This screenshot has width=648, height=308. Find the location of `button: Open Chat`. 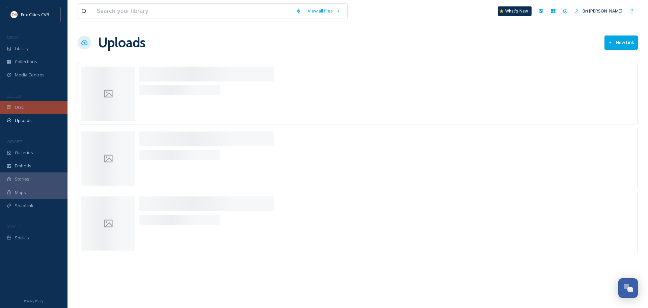

button: Open Chat is located at coordinates (629, 288).